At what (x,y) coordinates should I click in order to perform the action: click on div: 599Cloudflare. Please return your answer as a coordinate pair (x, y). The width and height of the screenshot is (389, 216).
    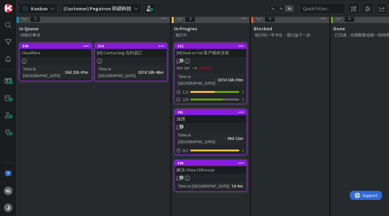
    Looking at the image, I should click on (56, 50).